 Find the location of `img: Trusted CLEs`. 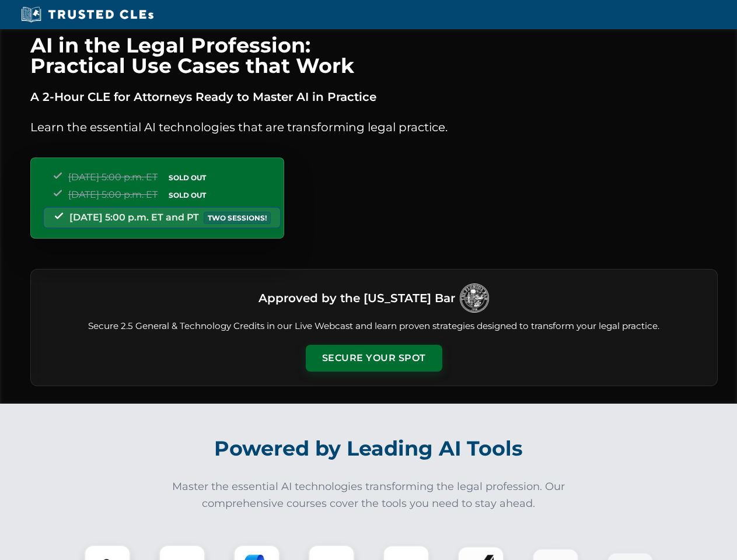

img: Trusted CLEs is located at coordinates (87, 14).